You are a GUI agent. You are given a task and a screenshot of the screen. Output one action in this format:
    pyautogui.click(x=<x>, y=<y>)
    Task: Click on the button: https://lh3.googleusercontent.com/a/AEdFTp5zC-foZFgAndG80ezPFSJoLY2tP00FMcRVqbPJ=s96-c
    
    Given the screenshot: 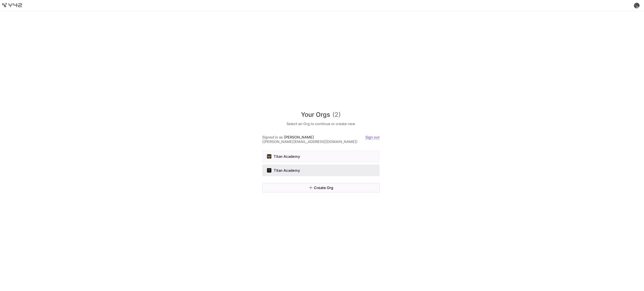 What is the action you would take?
    pyautogui.click(x=637, y=5)
    